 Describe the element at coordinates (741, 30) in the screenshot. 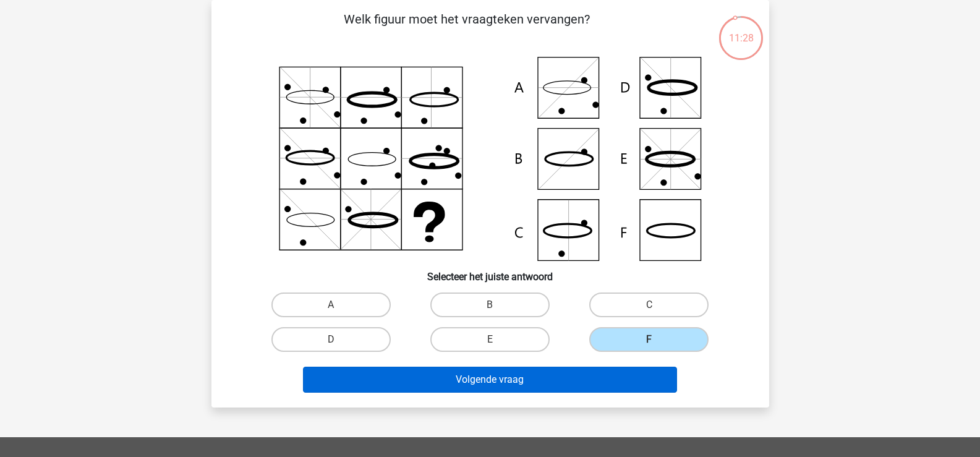

I see `div: 11:28` at that location.